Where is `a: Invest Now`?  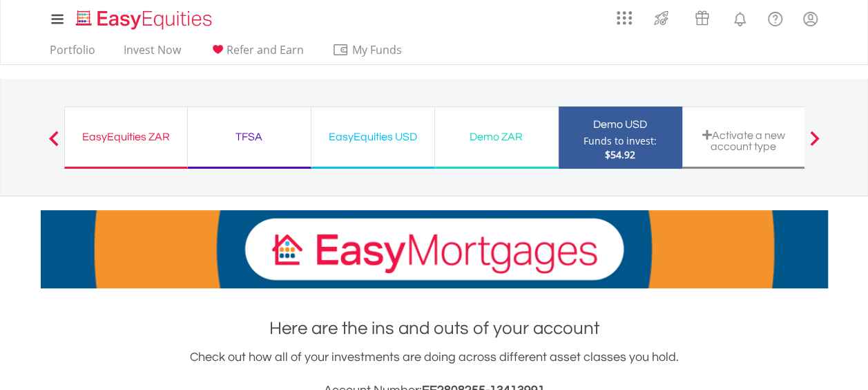
a: Invest Now is located at coordinates (152, 53).